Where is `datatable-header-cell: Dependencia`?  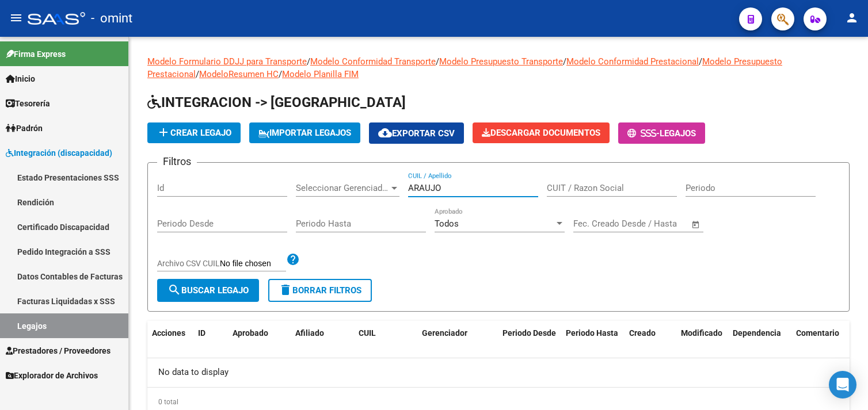
datatable-header-cell: Dependencia is located at coordinates (760, 340).